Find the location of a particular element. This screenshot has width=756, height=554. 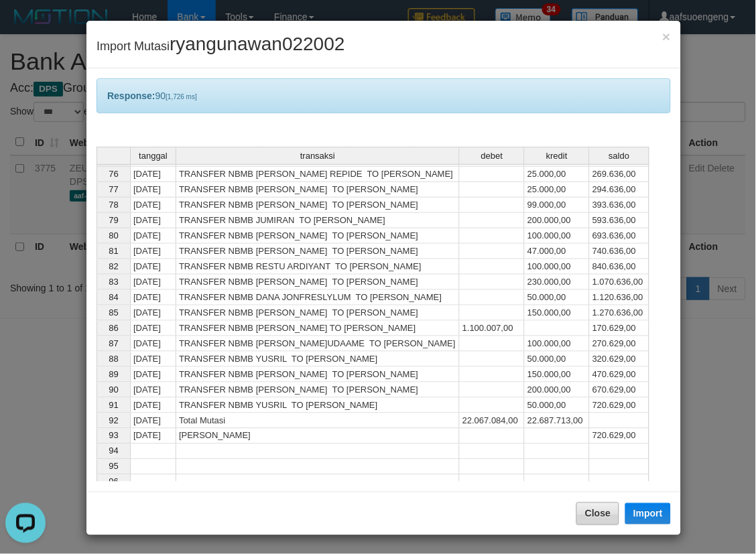

span: 78 is located at coordinates (113, 204).